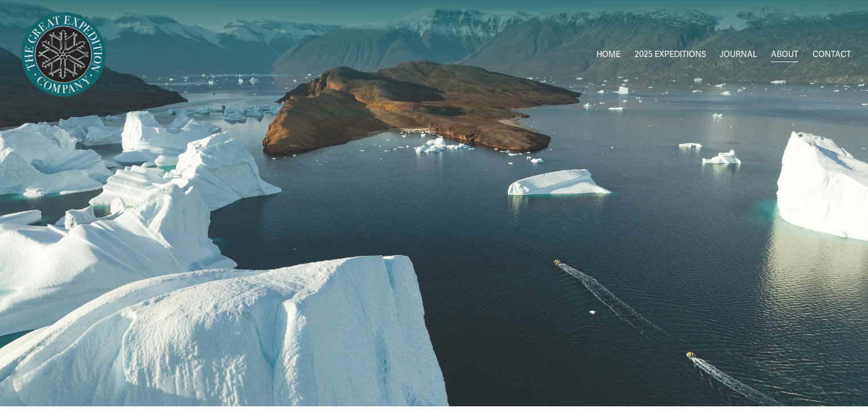  I want to click on a: JOURNAL, so click(738, 55).